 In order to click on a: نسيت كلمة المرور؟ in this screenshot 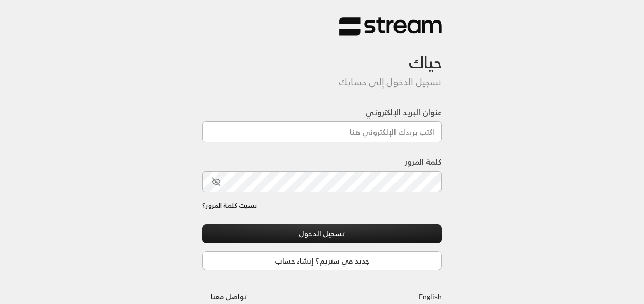, I will do `click(229, 206)`.